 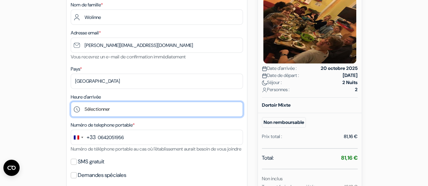 What do you see at coordinates (91, 162) in the screenshot?
I see `label: SMS gratuit` at bounding box center [91, 162].